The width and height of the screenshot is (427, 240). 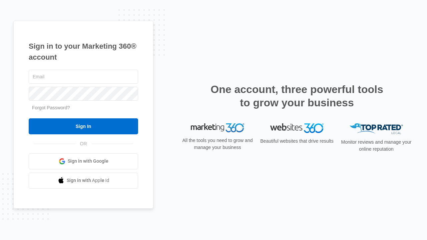 What do you see at coordinates (83, 144) in the screenshot?
I see `span: OR` at bounding box center [83, 144].